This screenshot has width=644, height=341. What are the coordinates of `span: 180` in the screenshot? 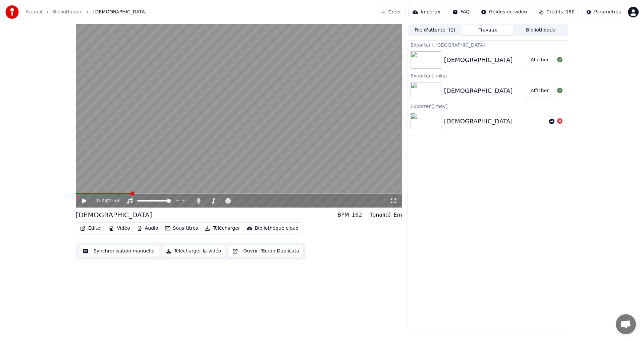 It's located at (570, 12).